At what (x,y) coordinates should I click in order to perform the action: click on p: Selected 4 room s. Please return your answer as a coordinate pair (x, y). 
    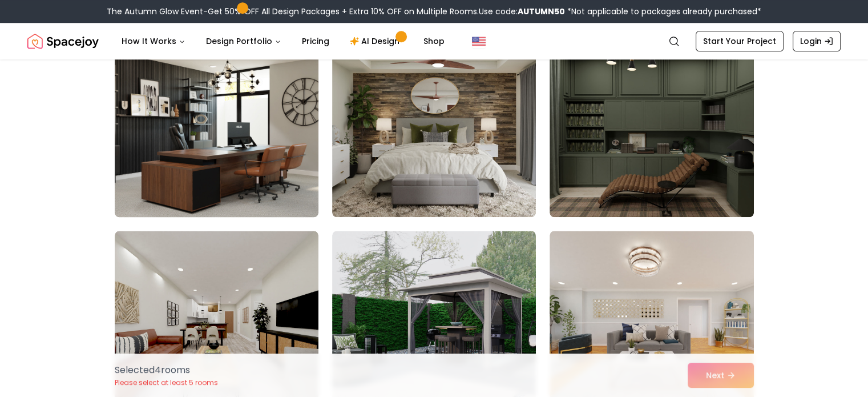
    Looking at the image, I should click on (166, 370).